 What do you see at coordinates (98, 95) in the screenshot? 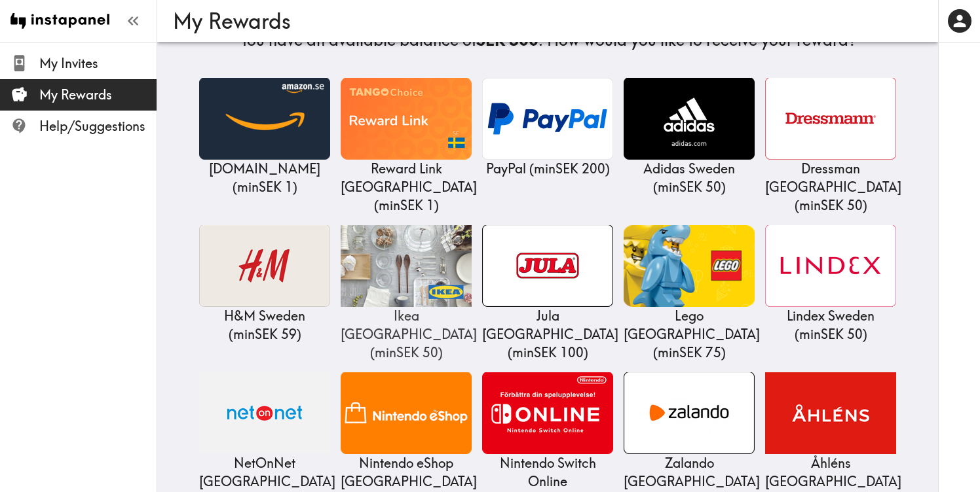
I see `span: My Rewards` at bounding box center [98, 95].